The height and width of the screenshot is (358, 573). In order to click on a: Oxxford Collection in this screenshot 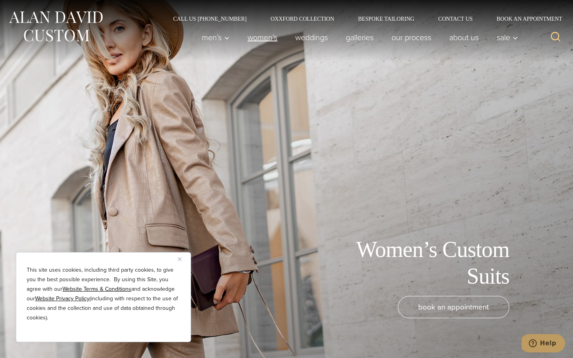, I will do `click(303, 19)`.